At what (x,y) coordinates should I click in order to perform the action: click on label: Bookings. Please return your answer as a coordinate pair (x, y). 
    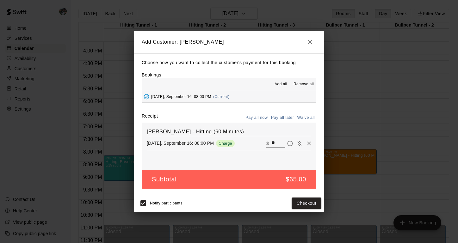
    Looking at the image, I should click on (152, 75).